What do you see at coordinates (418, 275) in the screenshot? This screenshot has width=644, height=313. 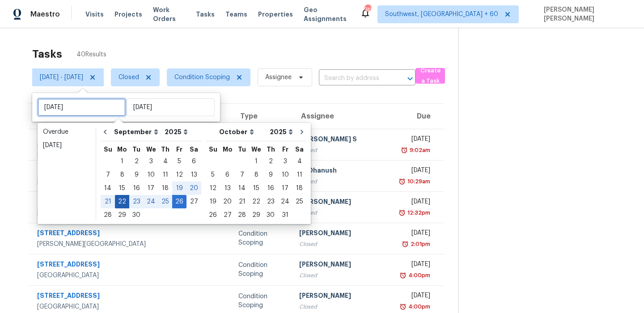 I see `div: 4:00pm` at bounding box center [418, 275].